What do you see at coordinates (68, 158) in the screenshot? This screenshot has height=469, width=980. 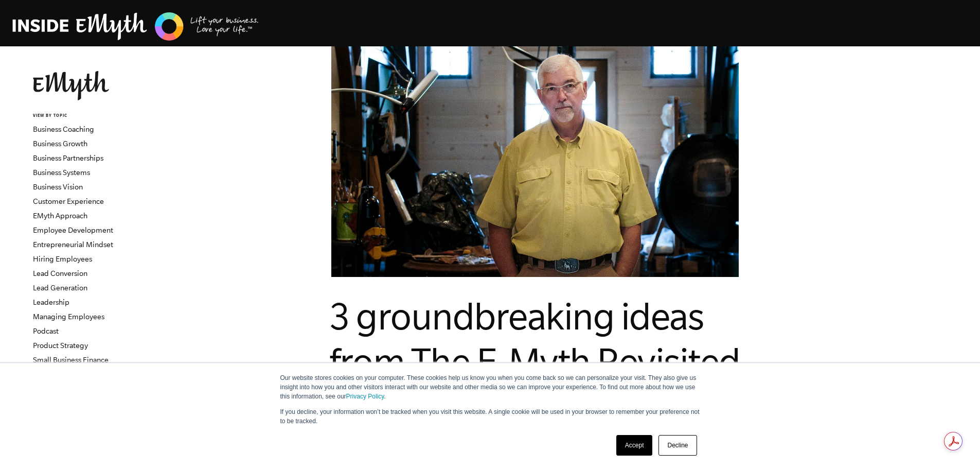 I see `a: Business Partnerships` at bounding box center [68, 158].